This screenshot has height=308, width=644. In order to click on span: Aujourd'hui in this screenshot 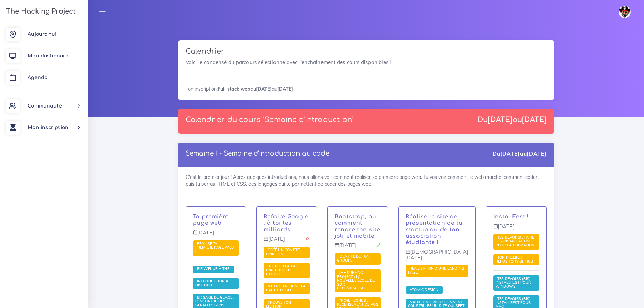, I will do `click(42, 34)`.